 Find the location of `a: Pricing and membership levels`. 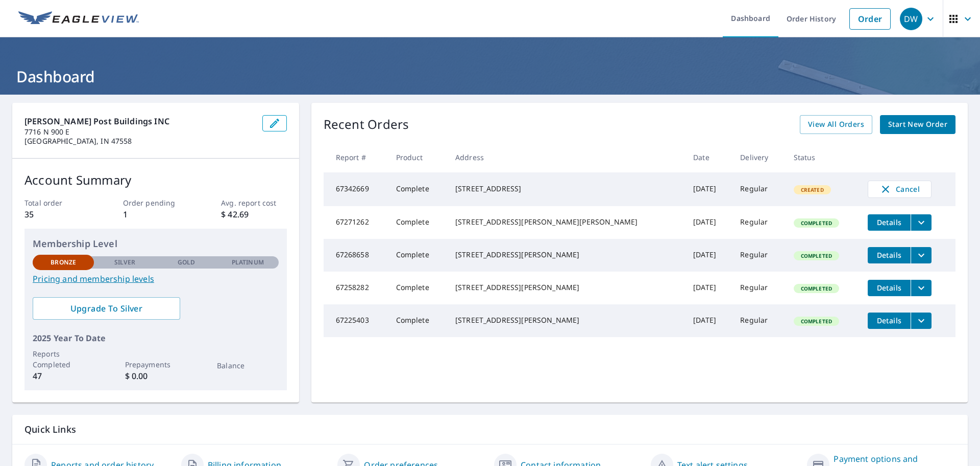

a: Pricing and membership levels is located at coordinates (156, 279).